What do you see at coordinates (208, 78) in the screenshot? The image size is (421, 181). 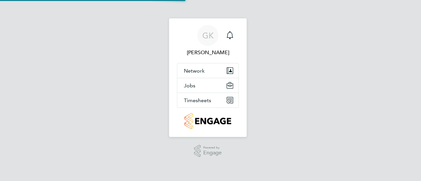 I see `nav: Main navigation` at bounding box center [208, 78].